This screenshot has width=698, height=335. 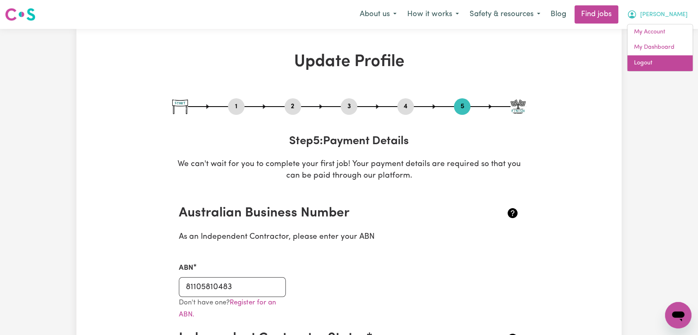 I want to click on img: Careseekers logo, so click(x=20, y=14).